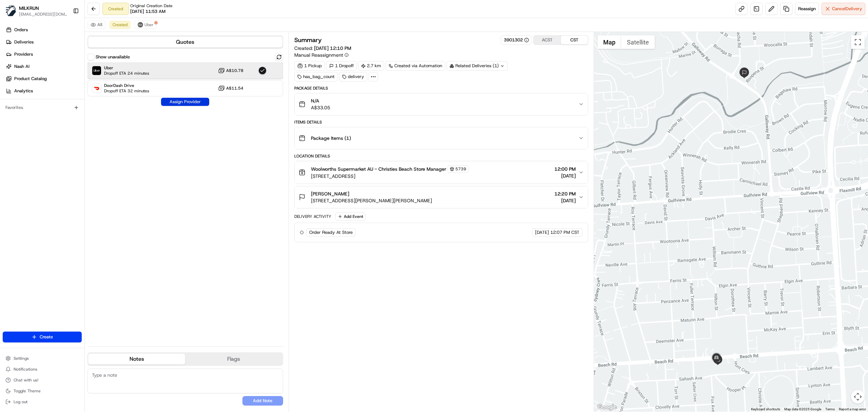 The width and height of the screenshot is (868, 412). I want to click on div: Favorites, so click(42, 108).